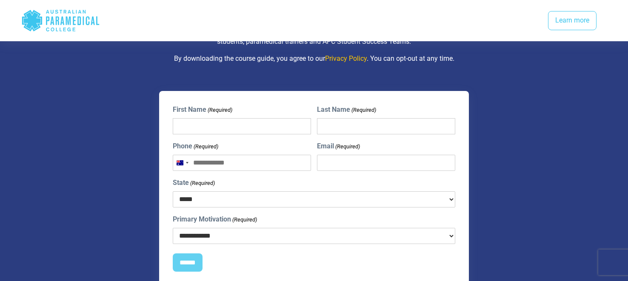 The width and height of the screenshot is (628, 281). What do you see at coordinates (203, 110) in the screenshot?
I see `label: First Name` at bounding box center [203, 110].